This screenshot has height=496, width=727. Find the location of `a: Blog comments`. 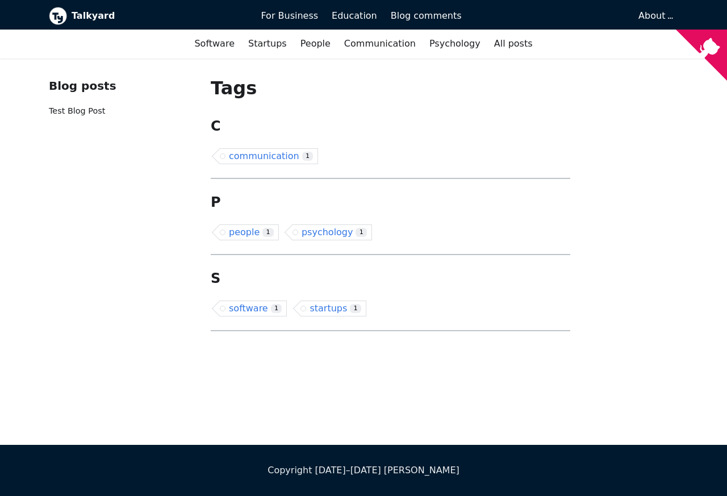

a: Blog comments is located at coordinates (426, 16).